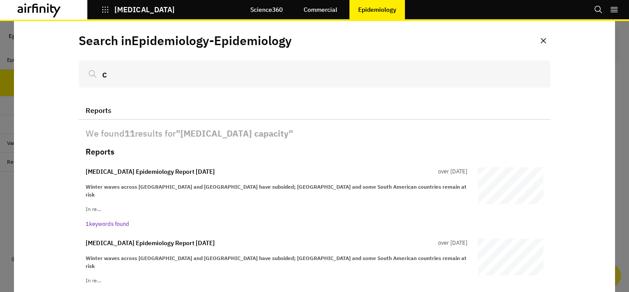  I want to click on p: We found results for, so click(315, 133).